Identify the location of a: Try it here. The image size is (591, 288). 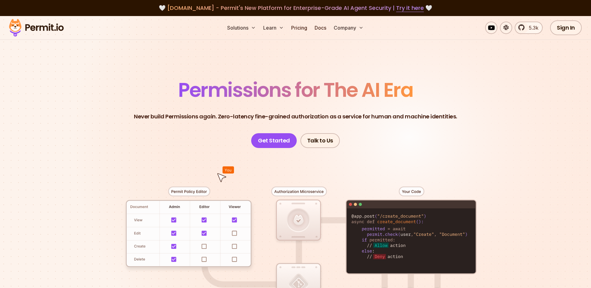
(410, 8).